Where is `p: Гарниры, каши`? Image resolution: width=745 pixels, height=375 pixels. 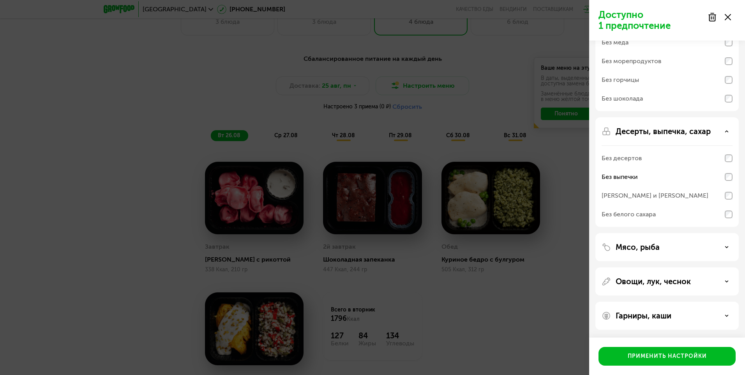 p: Гарниры, каши is located at coordinates (643, 315).